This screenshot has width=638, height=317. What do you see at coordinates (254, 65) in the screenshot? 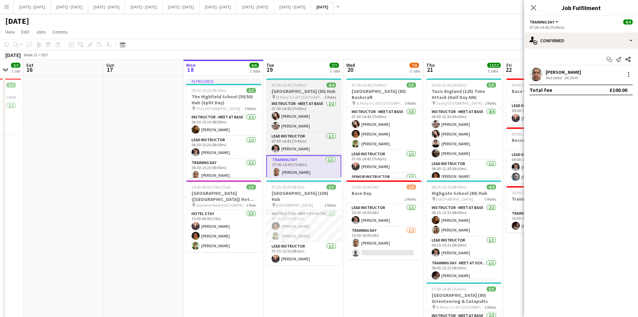
I see `span: 6/6` at bounding box center [254, 65].